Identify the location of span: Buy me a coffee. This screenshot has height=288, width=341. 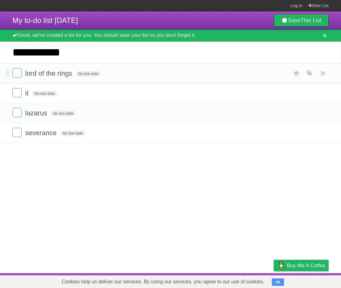
(306, 265).